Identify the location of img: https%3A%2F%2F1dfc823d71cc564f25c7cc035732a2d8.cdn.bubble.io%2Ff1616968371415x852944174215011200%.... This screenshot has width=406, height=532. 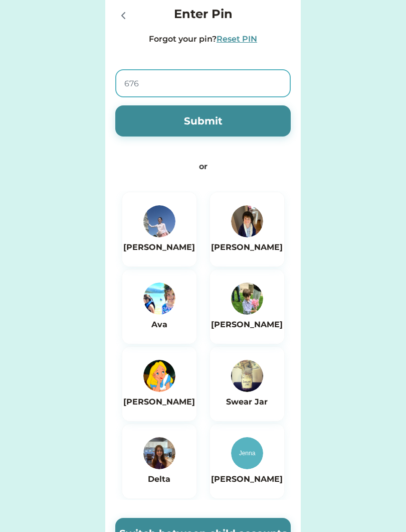
(247, 221).